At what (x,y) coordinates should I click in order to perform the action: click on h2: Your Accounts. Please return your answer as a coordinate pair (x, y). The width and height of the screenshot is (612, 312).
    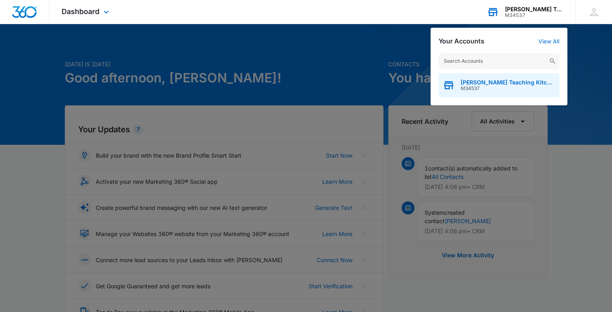
    Looking at the image, I should click on (462, 41).